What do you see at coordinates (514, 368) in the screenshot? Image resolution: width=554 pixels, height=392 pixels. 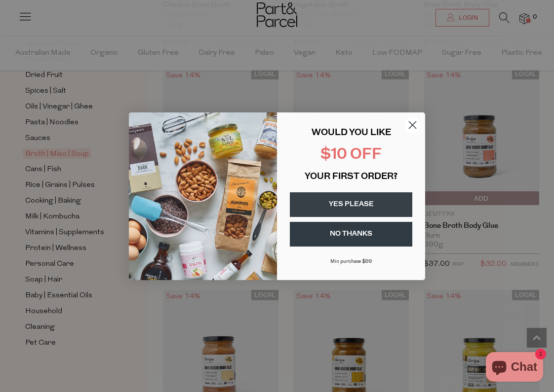 I see `inbox-online-store-chat: Shopify online store chat` at bounding box center [514, 368].